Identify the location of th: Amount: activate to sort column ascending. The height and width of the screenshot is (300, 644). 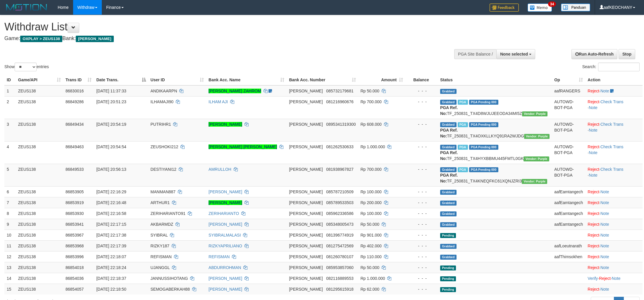
(382, 80).